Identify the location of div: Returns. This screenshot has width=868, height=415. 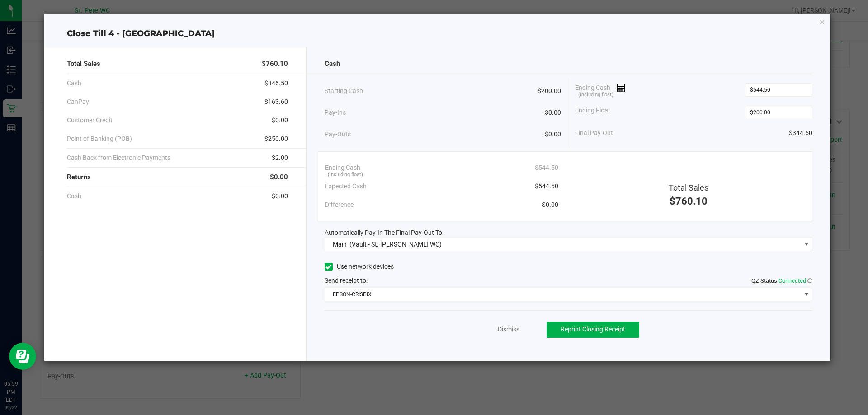
(177, 177).